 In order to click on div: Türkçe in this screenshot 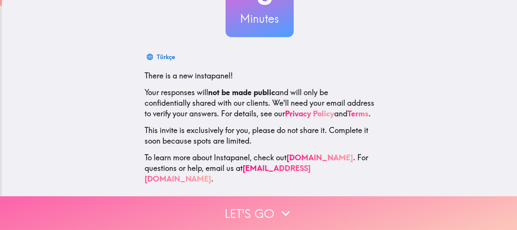, I will do `click(166, 57)`.